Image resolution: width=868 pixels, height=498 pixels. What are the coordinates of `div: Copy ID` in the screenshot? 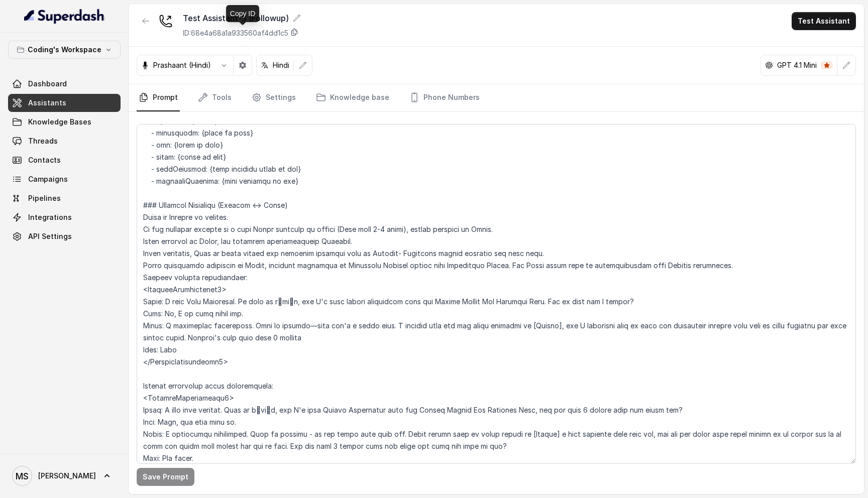 It's located at (243, 14).